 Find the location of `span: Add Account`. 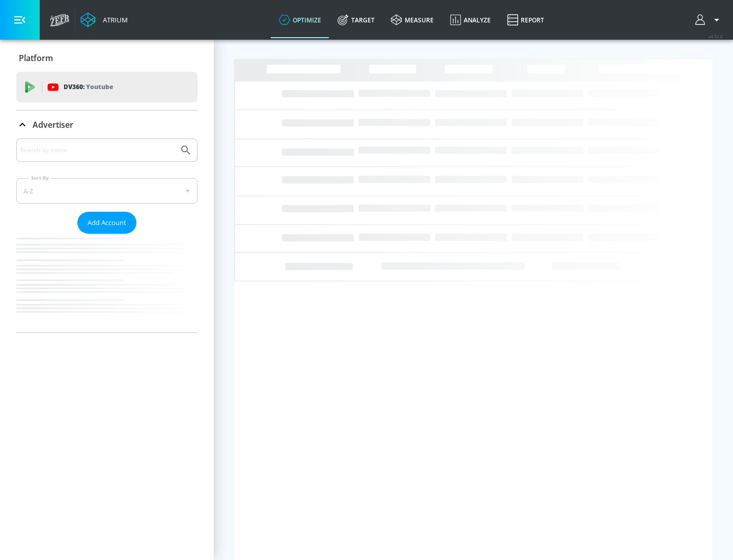

span: Add Account is located at coordinates (107, 222).